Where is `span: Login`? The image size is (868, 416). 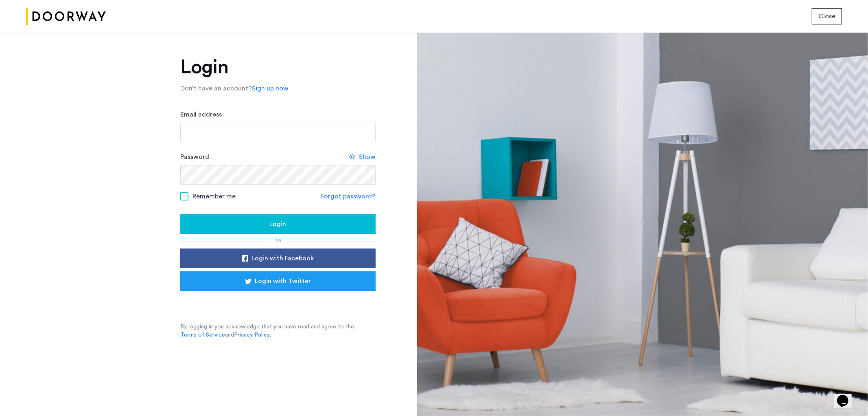
span: Login is located at coordinates (277, 224).